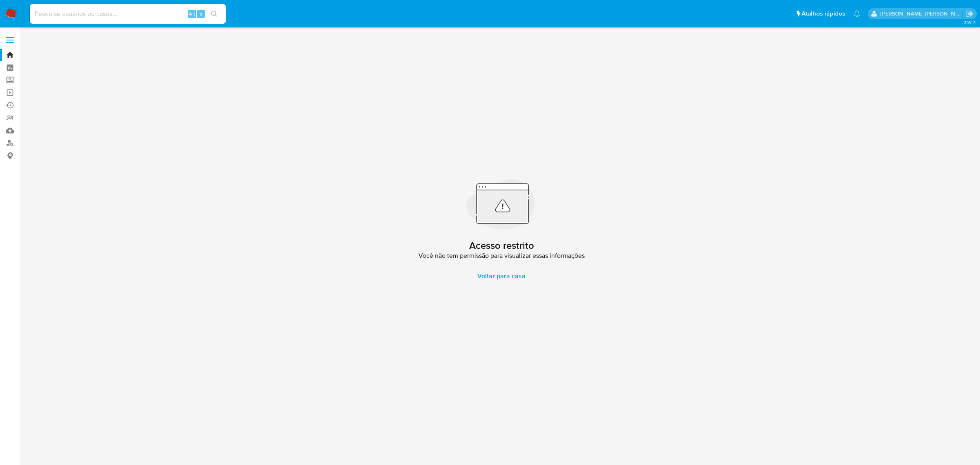 The width and height of the screenshot is (980, 465). Describe the element at coordinates (502, 256) in the screenshot. I see `span: Você não tem permissão para visualizar essas informações` at that location.